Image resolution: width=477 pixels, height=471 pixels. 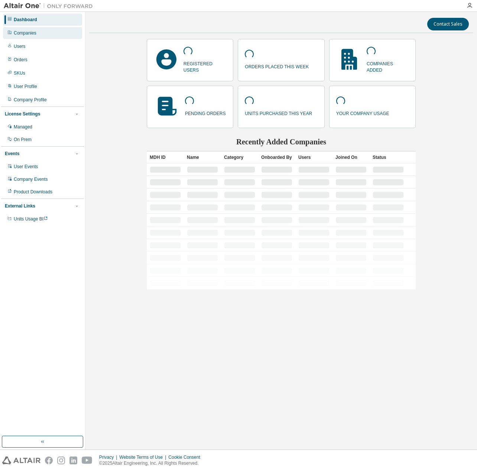 I want to click on img: altair_logo.svg, so click(x=21, y=460).